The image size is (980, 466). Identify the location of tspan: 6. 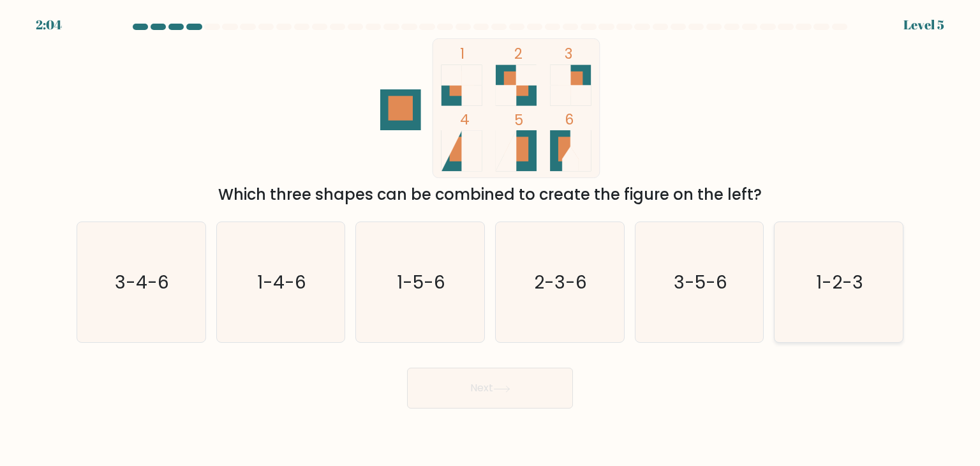
(569, 119).